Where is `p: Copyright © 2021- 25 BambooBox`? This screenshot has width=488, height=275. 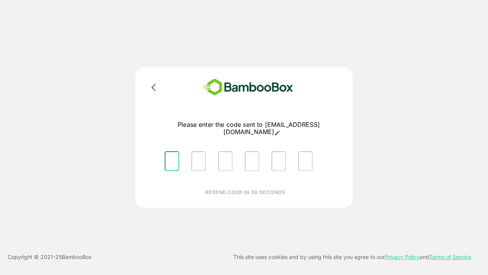
p: Copyright © 2021- 25 BambooBox is located at coordinates (50, 257).